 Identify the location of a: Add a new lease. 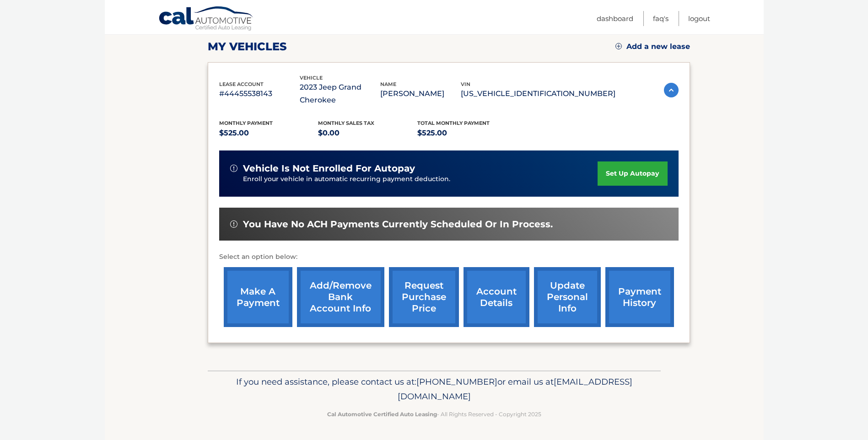
(653, 47).